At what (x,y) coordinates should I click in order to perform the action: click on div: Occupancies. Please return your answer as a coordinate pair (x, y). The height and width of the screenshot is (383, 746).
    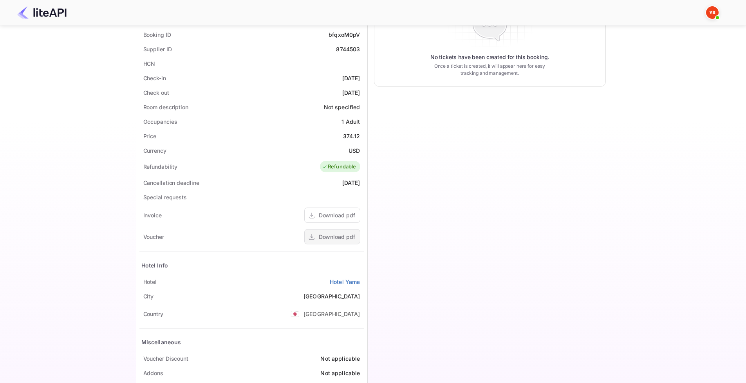
    Looking at the image, I should click on (160, 121).